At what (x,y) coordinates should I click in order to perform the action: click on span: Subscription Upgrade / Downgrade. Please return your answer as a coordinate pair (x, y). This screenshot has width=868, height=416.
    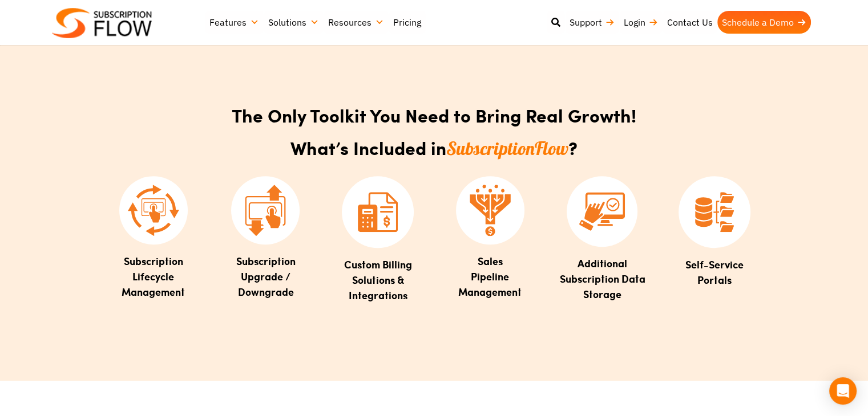
    Looking at the image, I should click on (265, 276).